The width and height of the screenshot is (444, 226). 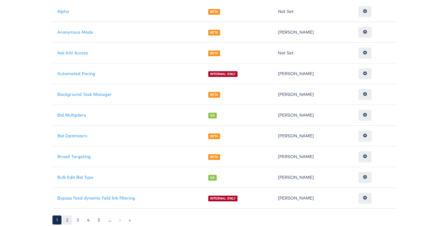 What do you see at coordinates (73, 52) in the screenshot?
I see `a: Ask KAI Access` at bounding box center [73, 52].